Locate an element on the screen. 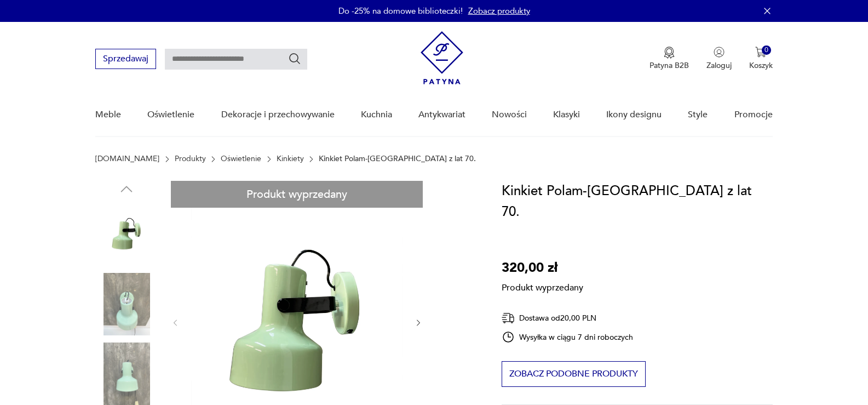 The width and height of the screenshot is (868, 405). a: Antykwariat is located at coordinates (442, 114).